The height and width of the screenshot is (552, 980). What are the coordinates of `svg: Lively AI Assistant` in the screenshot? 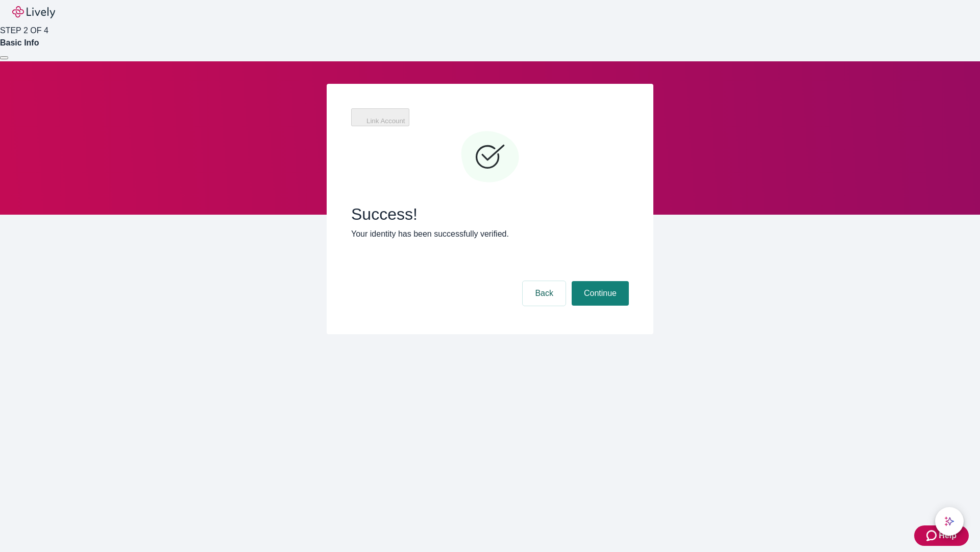 It's located at (950, 521).